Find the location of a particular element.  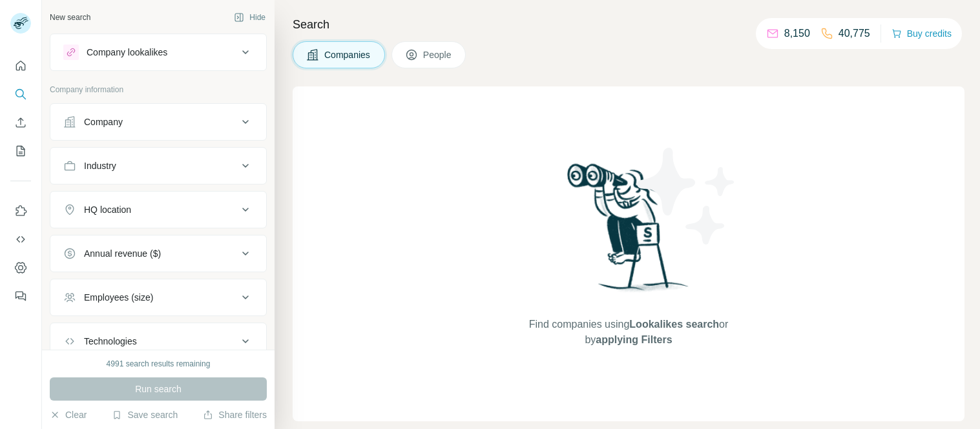

button: Buy credits is located at coordinates (921, 34).